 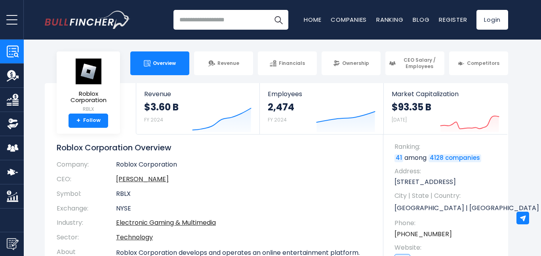 What do you see at coordinates (321, 108) in the screenshot?
I see `a: Employees 2,474 FY 2024` at bounding box center [321, 108].